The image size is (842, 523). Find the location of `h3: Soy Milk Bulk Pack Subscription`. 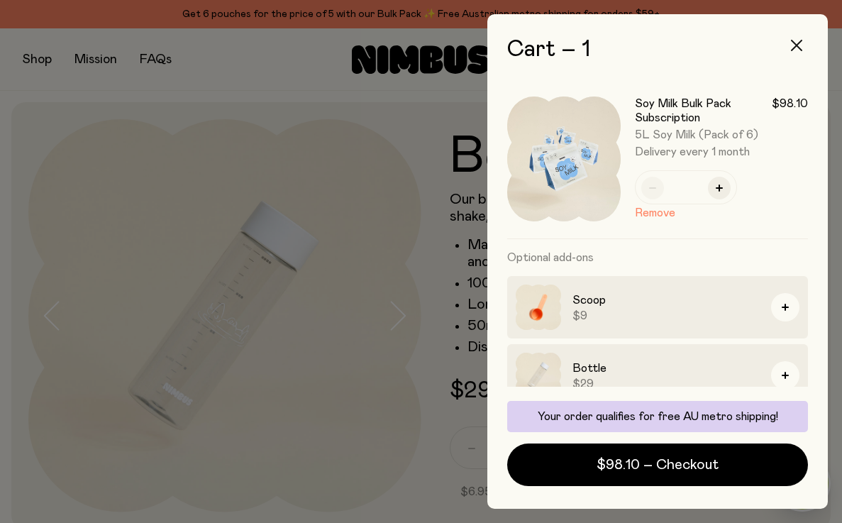

h3: Soy Milk Bulk Pack Subscription is located at coordinates (703, 111).